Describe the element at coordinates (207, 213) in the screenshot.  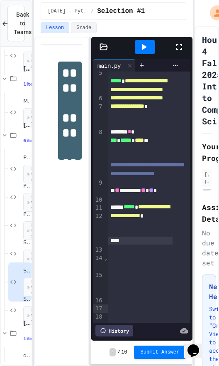
I see `h2: Assignment Details` at that location.